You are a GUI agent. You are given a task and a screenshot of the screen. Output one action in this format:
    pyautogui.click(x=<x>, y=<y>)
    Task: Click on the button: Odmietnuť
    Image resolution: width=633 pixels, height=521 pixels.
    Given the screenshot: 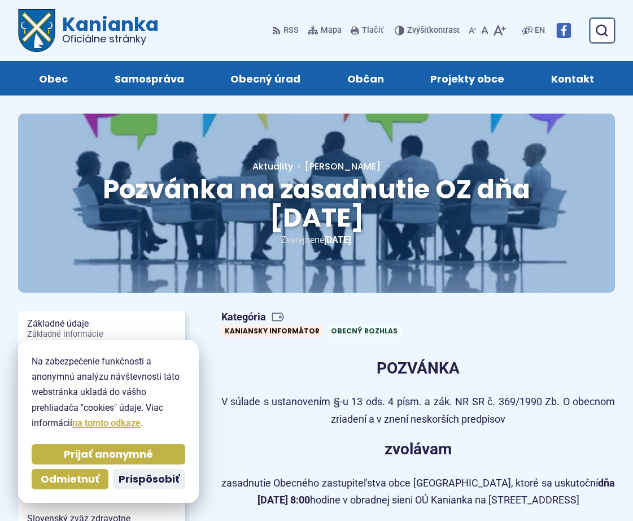 What is the action you would take?
    pyautogui.click(x=70, y=479)
    